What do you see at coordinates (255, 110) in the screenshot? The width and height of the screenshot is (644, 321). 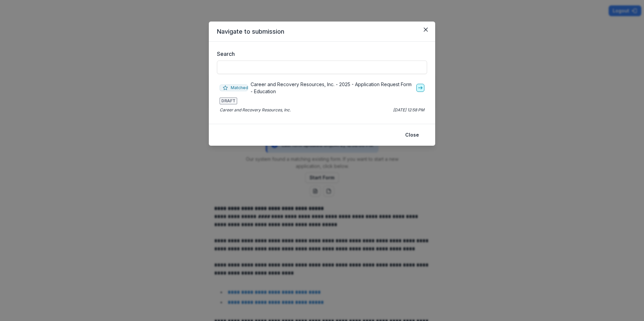 I see `p: Career and Recovery Resources, Inc.` at bounding box center [255, 110].